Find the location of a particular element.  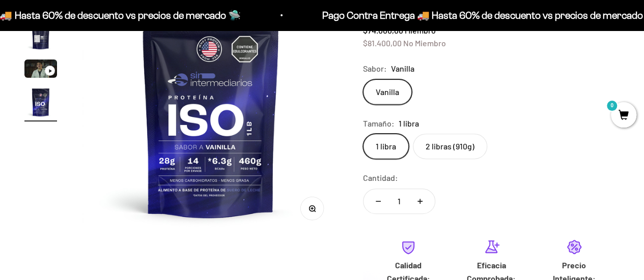

span: $81.400,00 is located at coordinates (382, 43).